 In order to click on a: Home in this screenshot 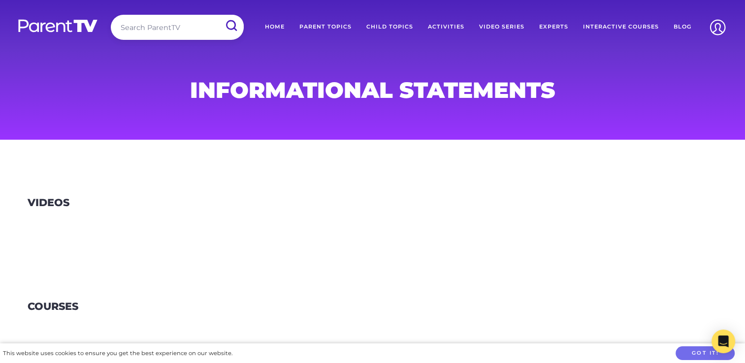, I will do `click(275, 27)`.